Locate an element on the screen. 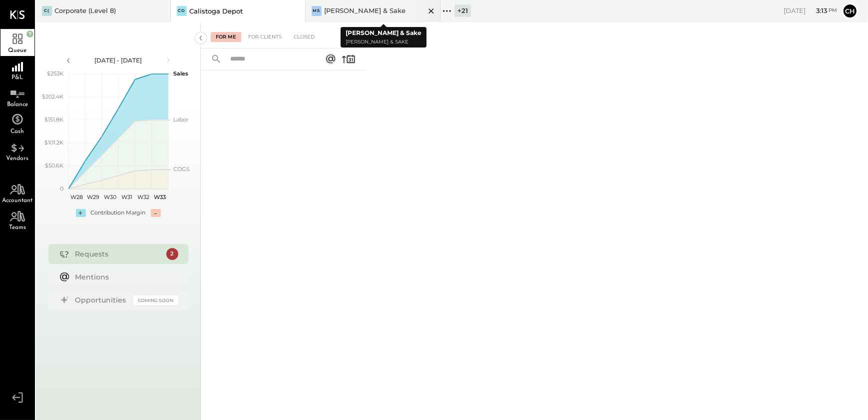 This screenshot has height=420, width=868. div: For Me is located at coordinates (226, 37).